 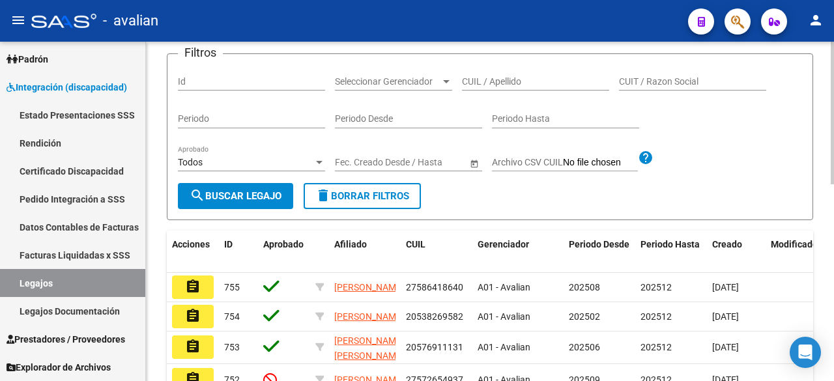 What do you see at coordinates (527, 162) in the screenshot?
I see `span: Archivo CSV CUIL` at bounding box center [527, 162].